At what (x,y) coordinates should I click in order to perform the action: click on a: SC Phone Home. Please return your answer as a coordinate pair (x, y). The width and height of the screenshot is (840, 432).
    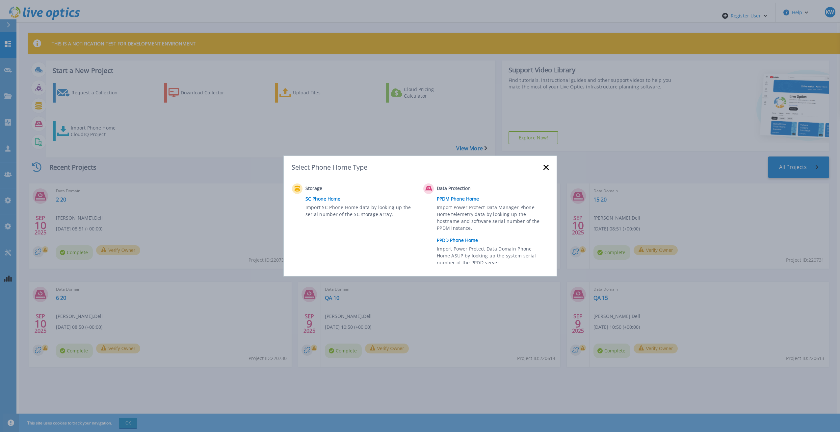
    Looking at the image, I should click on (363, 199).